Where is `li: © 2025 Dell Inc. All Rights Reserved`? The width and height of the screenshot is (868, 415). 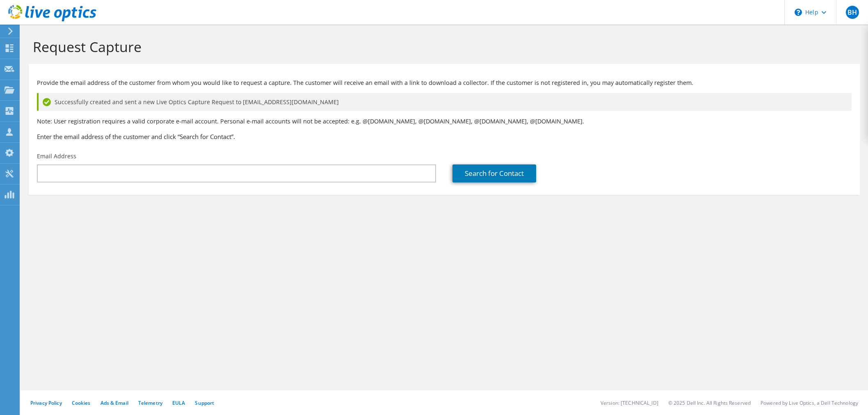 li: © 2025 Dell Inc. All Rights Reserved is located at coordinates (710, 403).